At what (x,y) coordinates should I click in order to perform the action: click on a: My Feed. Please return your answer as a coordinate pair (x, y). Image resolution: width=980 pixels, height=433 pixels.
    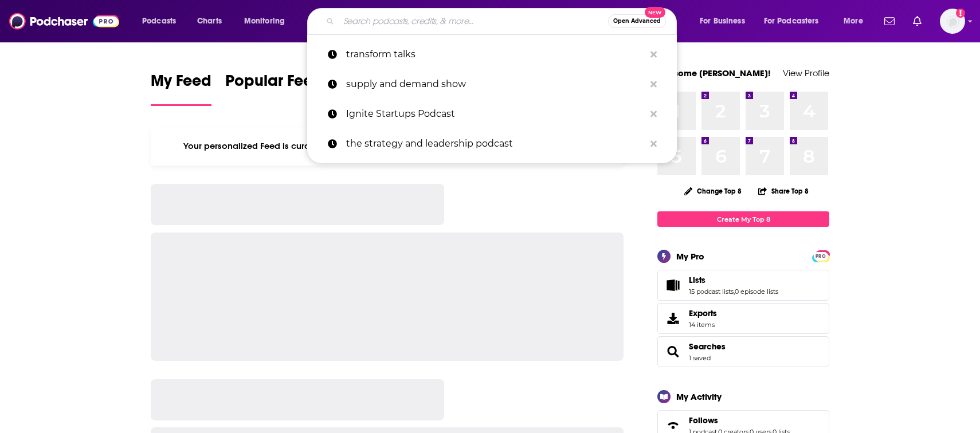
    Looking at the image, I should click on (181, 88).